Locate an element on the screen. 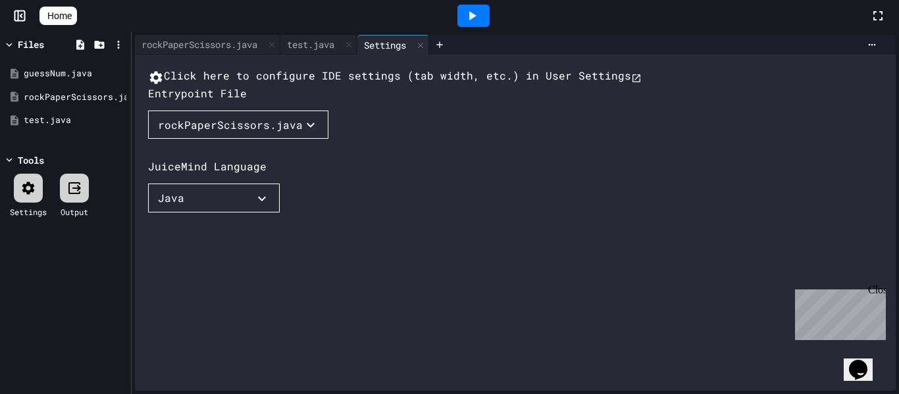  div: Java is located at coordinates (171, 198).